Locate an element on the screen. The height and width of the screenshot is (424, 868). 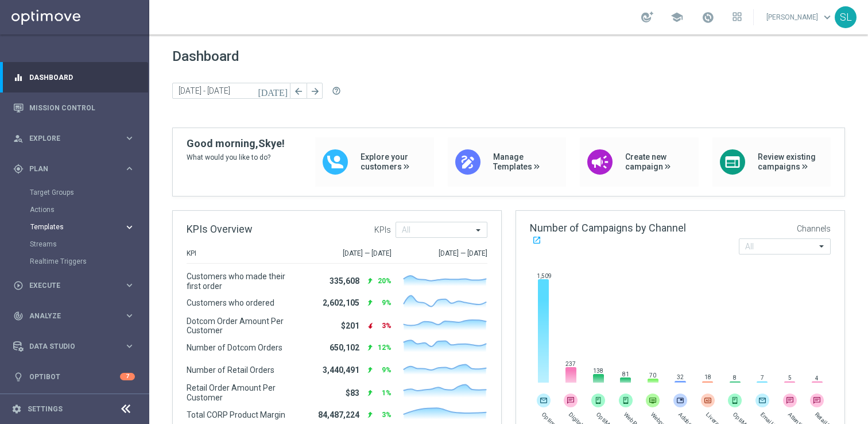
span: Templates is located at coordinates (71, 227).